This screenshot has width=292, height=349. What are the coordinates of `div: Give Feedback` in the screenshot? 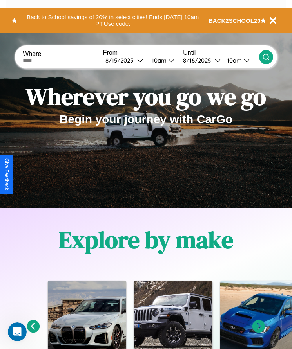 It's located at (7, 174).